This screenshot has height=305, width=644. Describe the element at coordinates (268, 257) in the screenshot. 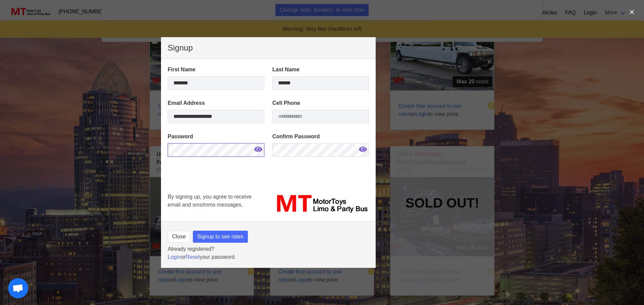

I see `p: or your password.` at that location.